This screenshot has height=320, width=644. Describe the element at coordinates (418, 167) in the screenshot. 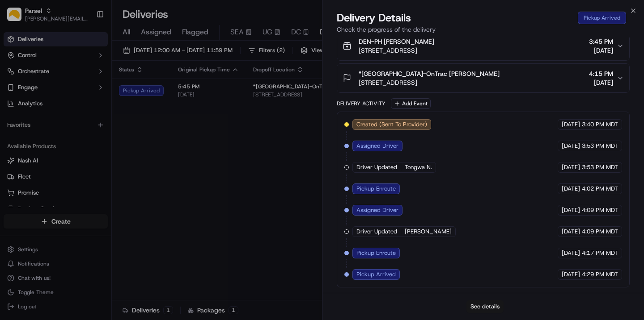

I see `span: Tongwa N.` at that location.